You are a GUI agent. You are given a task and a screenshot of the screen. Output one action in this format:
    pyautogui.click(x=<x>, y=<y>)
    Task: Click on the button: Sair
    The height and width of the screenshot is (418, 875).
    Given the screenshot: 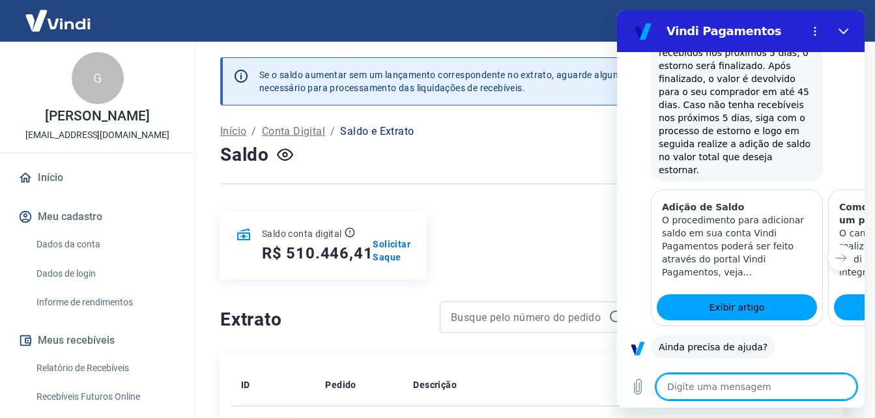 What is the action you would take?
    pyautogui.click(x=836, y=21)
    